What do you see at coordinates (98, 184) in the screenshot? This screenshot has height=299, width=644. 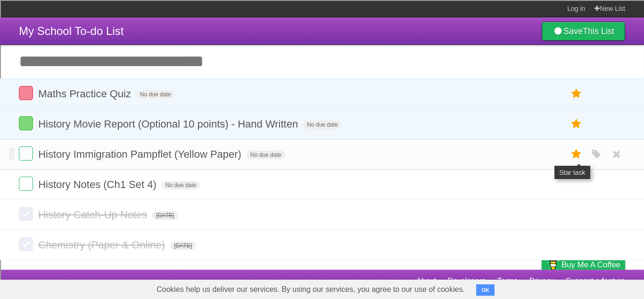 I see `span: History Notes (Ch1 Set 4)` at bounding box center [98, 184].